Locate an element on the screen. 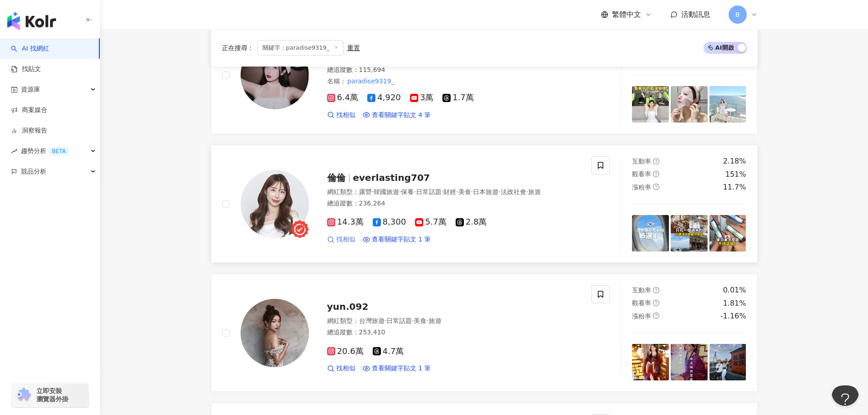 Image resolution: width=868 pixels, height=415 pixels. mark: paradise9319_ is located at coordinates (371, 81).